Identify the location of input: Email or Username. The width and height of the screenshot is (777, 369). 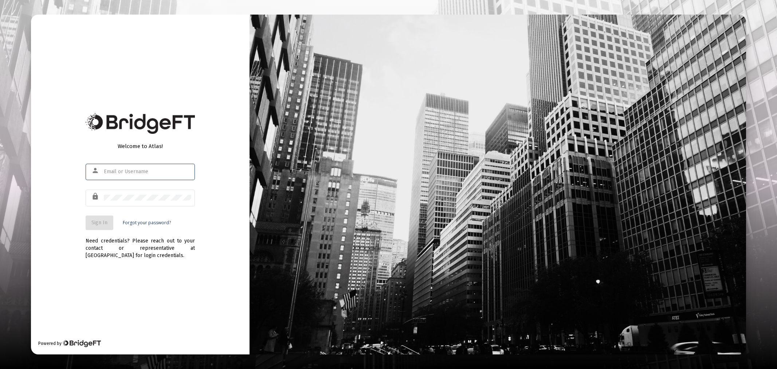
(148, 172).